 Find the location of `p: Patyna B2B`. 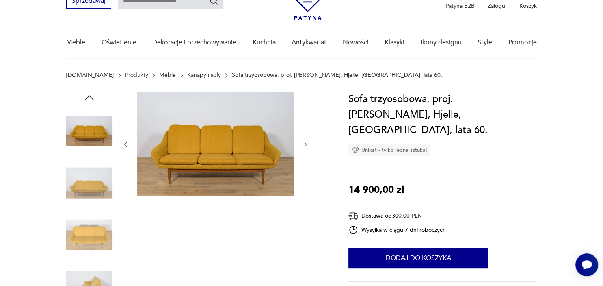

p: Patyna B2B is located at coordinates (460, 6).